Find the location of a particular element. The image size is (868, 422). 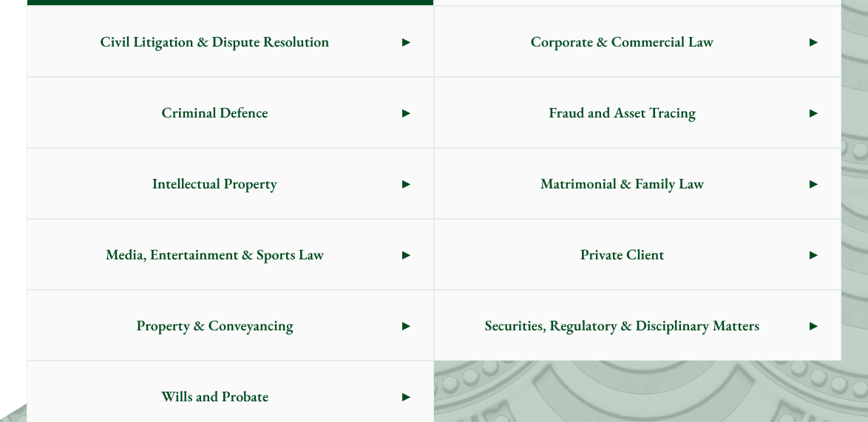

span: Criminal Defence is located at coordinates (215, 112).